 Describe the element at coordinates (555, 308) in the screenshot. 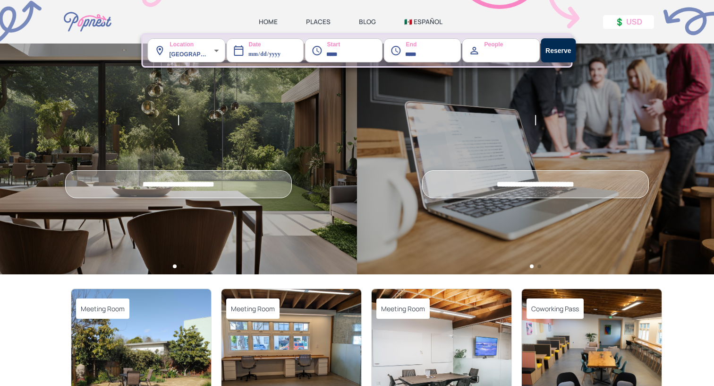

I see `span: Coworking Pass` at that location.